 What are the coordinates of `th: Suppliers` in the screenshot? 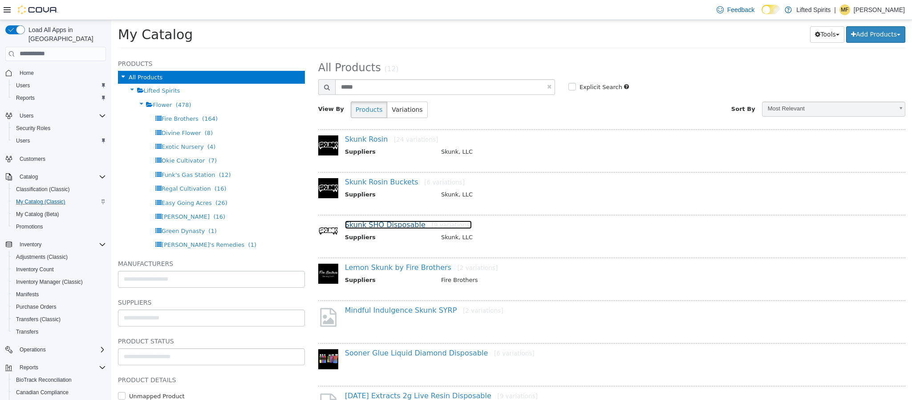 It's located at (278, 218).